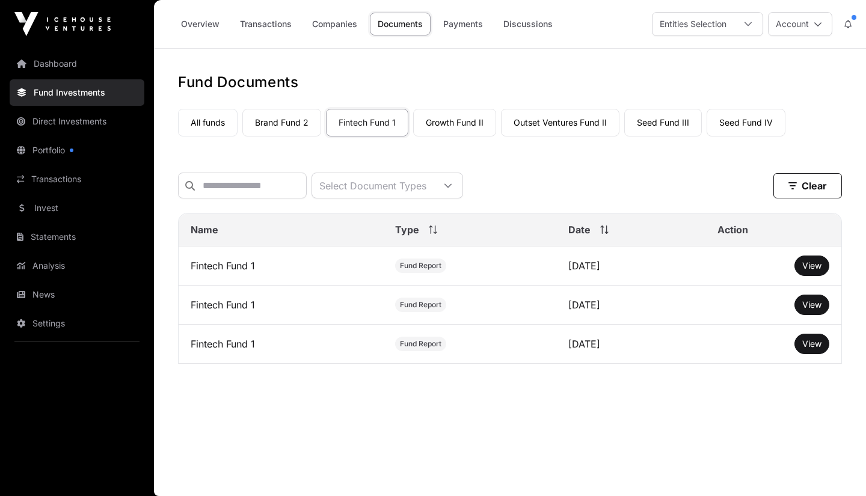 The image size is (866, 496). I want to click on span: Date, so click(579, 230).